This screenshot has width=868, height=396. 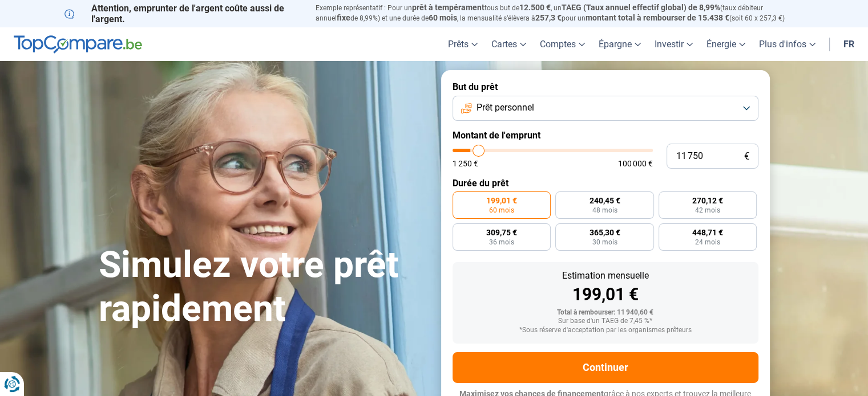 I want to click on span: 30 mois, so click(x=604, y=242).